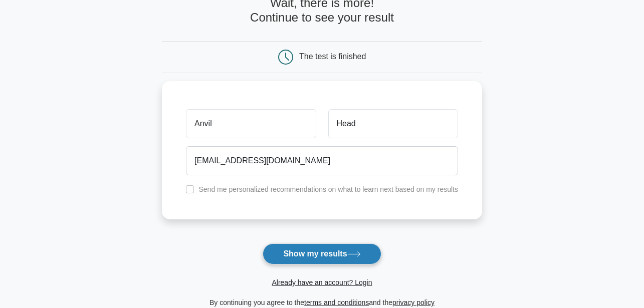 The image size is (644, 308). I want to click on input: Last name, so click(393, 124).